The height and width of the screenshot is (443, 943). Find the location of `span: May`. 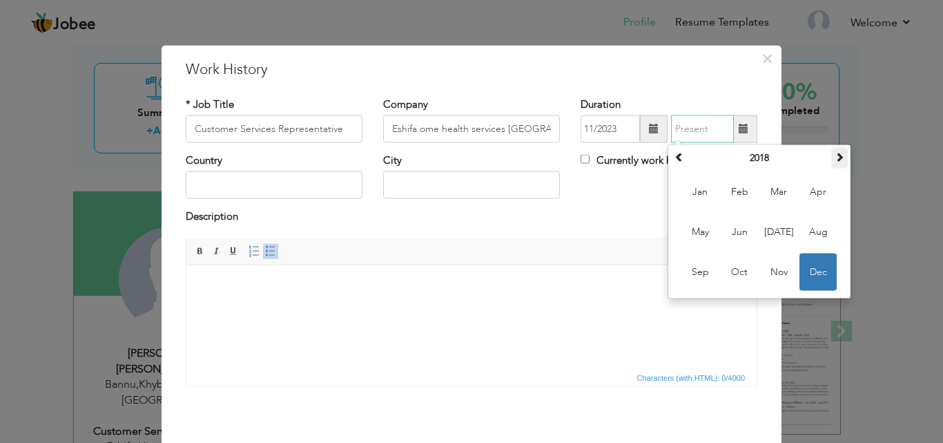

span: May is located at coordinates (700, 232).